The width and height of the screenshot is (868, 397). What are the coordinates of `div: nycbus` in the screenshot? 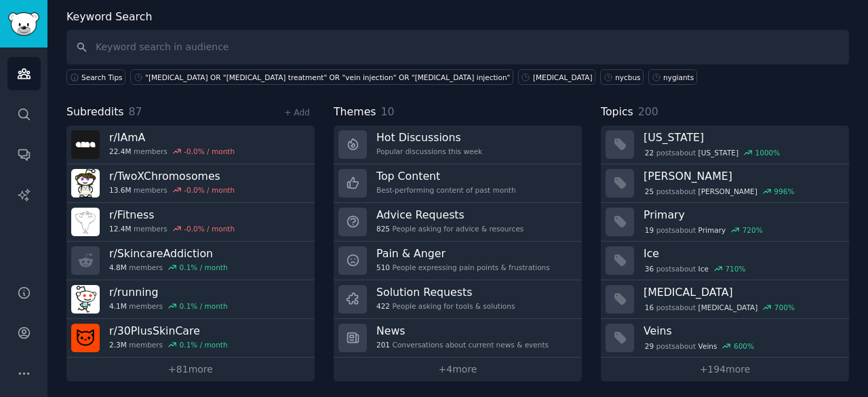 It's located at (628, 77).